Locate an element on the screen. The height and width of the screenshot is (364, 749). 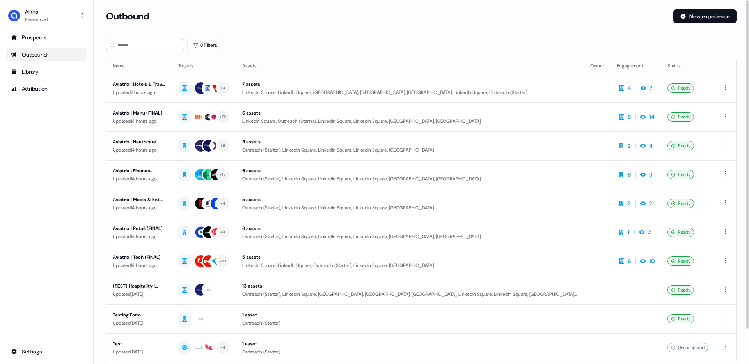
div: 1 is located at coordinates (629, 233).